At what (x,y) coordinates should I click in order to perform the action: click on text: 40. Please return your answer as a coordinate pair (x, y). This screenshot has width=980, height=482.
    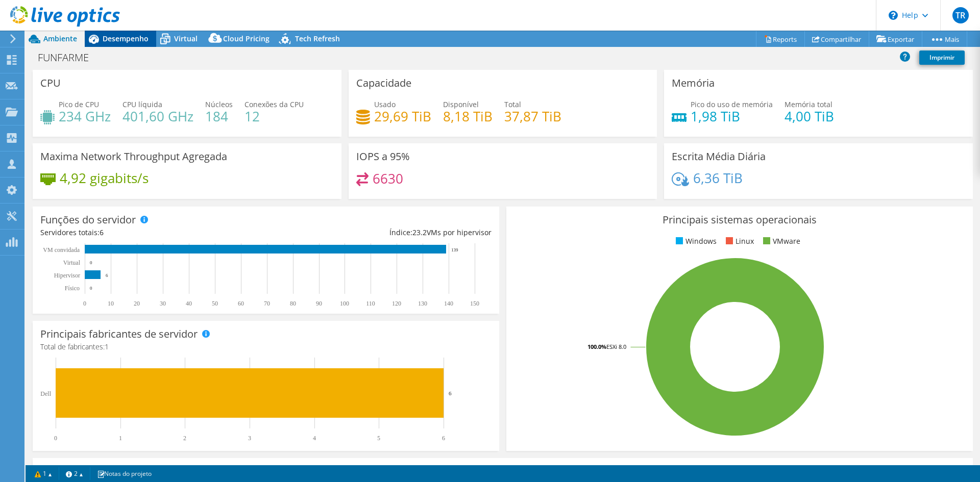
    Looking at the image, I should click on (189, 303).